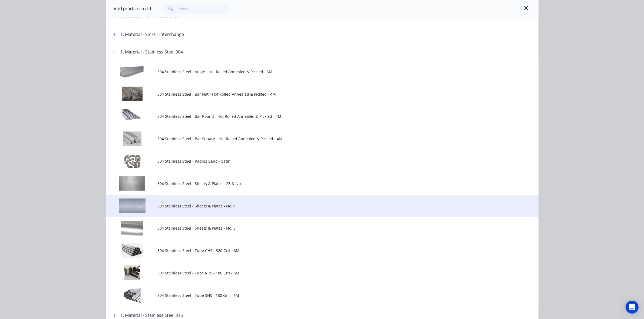 The image size is (644, 319). Describe the element at coordinates (152, 315) in the screenshot. I see `div: 1. Material - Stainless Steel 316` at that location.